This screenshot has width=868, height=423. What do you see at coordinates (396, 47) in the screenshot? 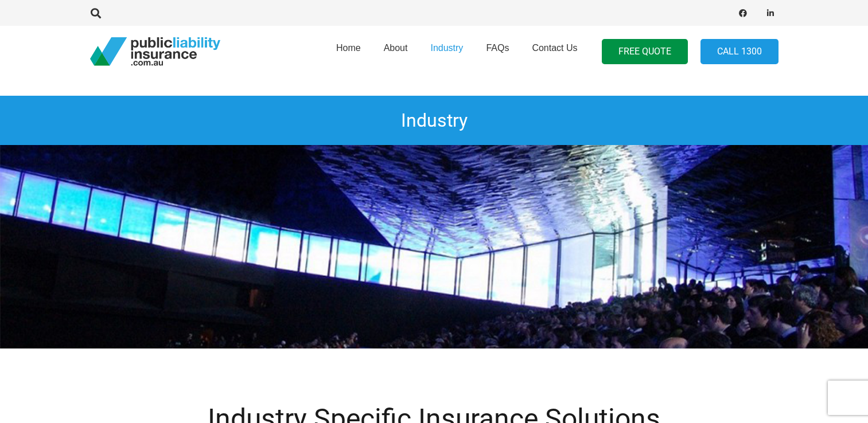
I see `span: About` at bounding box center [396, 47].